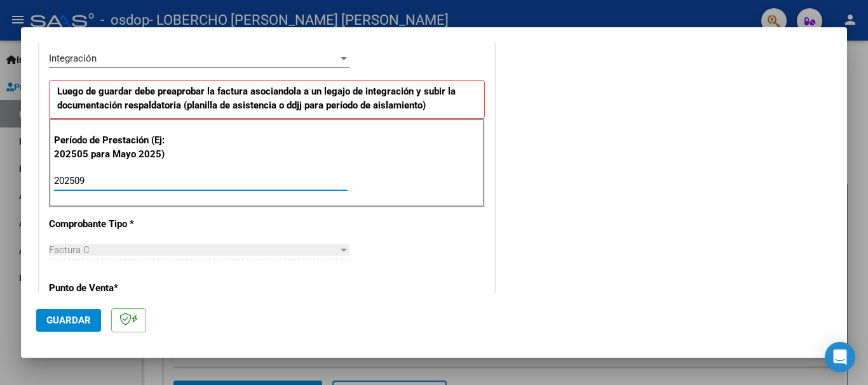 This screenshot has width=868, height=385. I want to click on p: Período de Prestación (Ej: 202505 para Mayo 2025), so click(118, 147).